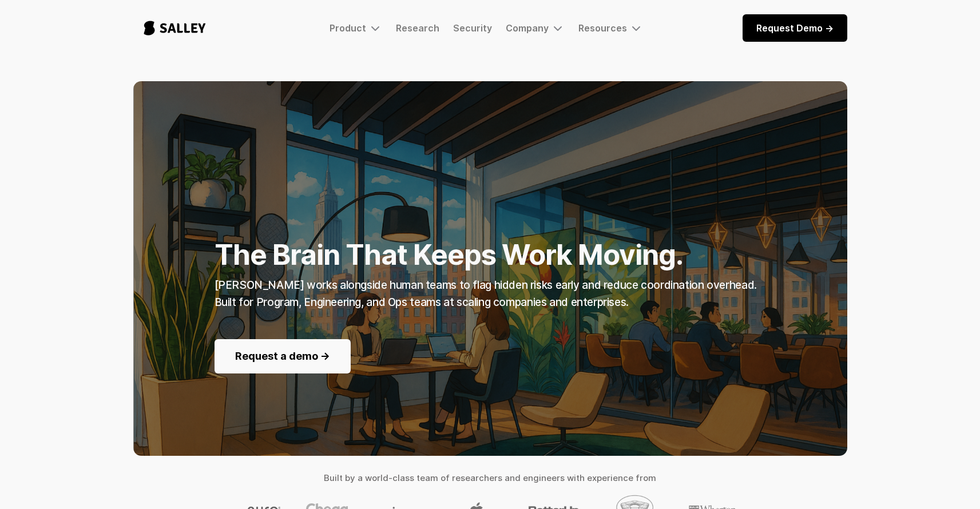 The height and width of the screenshot is (509, 980). What do you see at coordinates (473, 28) in the screenshot?
I see `a: Security` at bounding box center [473, 28].